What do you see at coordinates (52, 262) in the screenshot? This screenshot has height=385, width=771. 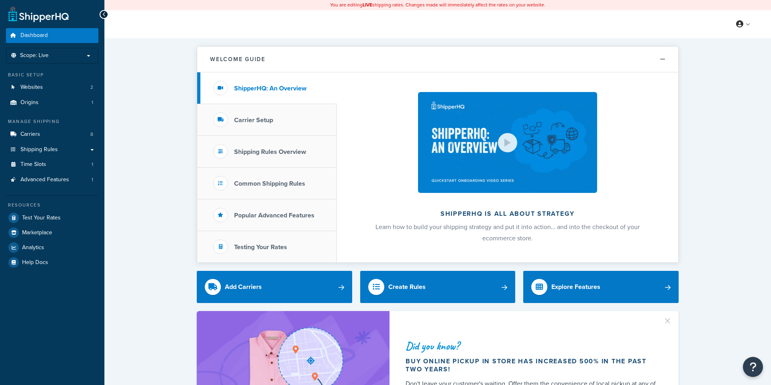 I see `a: Help Docs` at bounding box center [52, 262].